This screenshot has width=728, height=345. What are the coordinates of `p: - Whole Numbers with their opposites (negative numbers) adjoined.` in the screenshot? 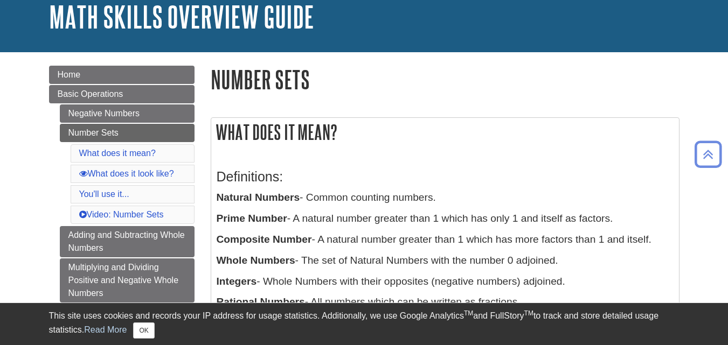 It's located at (445, 282).